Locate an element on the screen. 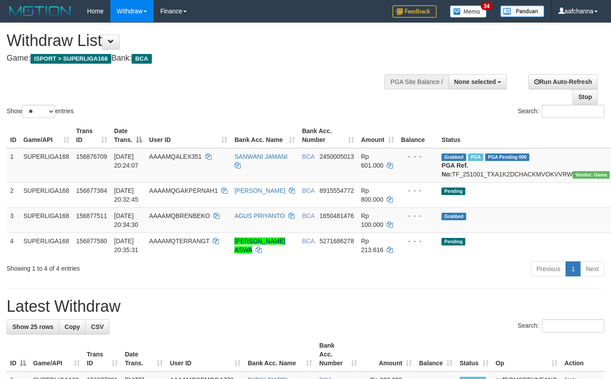  div: Showing 1 to 4 of 4 entries is located at coordinates (127, 266).